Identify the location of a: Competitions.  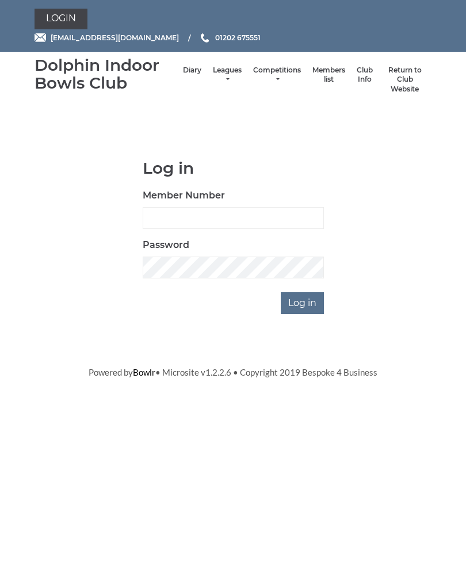
(277, 75).